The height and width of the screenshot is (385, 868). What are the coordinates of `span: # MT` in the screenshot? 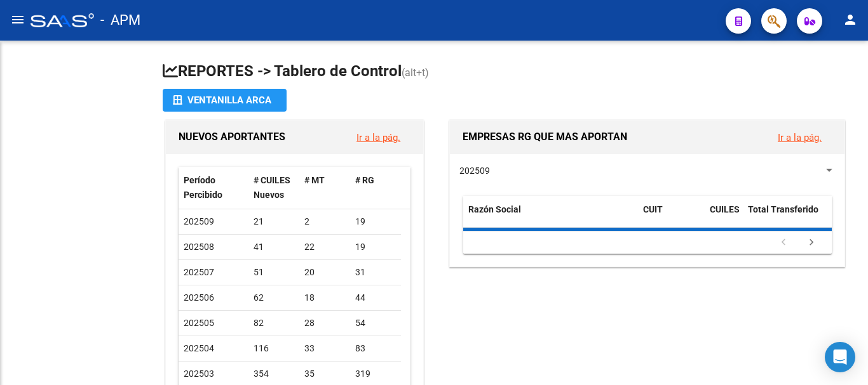 It's located at (314, 180).